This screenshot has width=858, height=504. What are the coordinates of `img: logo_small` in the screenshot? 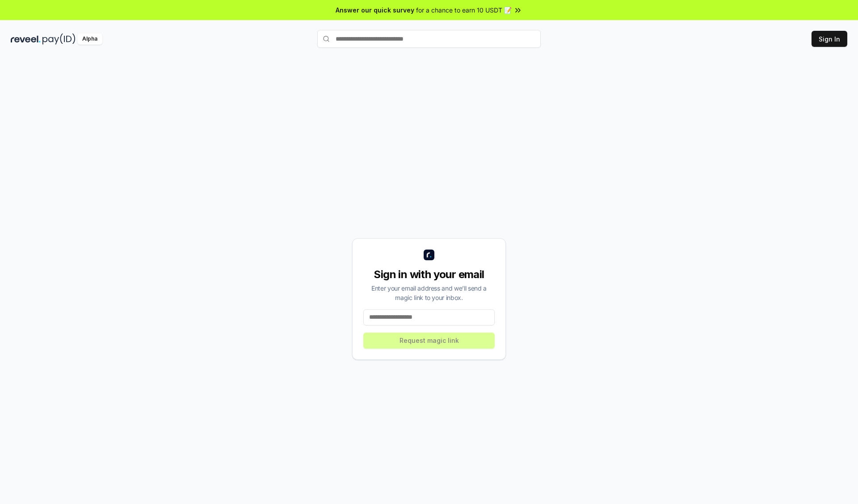 It's located at (429, 255).